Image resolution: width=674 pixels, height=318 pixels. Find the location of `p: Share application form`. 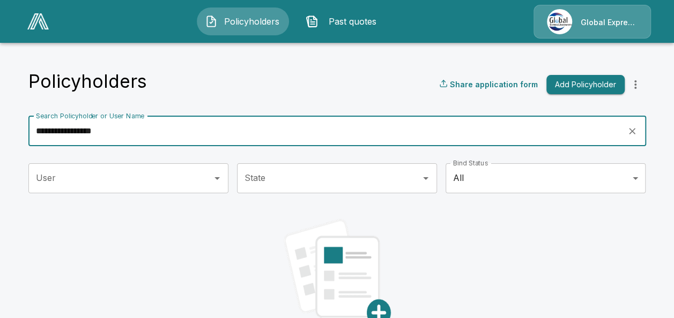

p: Share application form is located at coordinates (494, 84).